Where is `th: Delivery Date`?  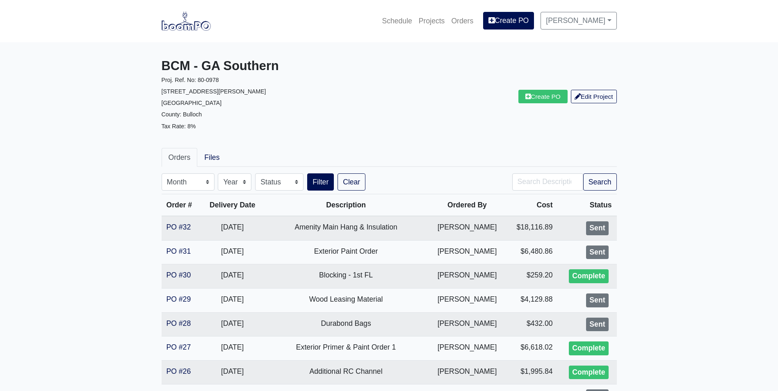
th: Delivery Date is located at coordinates (233, 205).